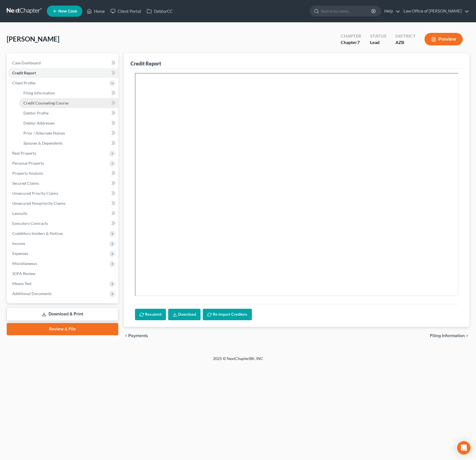 The width and height of the screenshot is (476, 460). What do you see at coordinates (27, 173) in the screenshot?
I see `span: Property Analysis` at bounding box center [27, 173].